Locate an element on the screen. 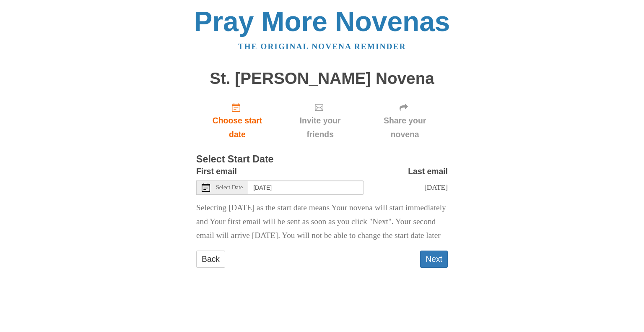 The height and width of the screenshot is (332, 644). input: Use the arrow keys to pick a date is located at coordinates (306, 187).